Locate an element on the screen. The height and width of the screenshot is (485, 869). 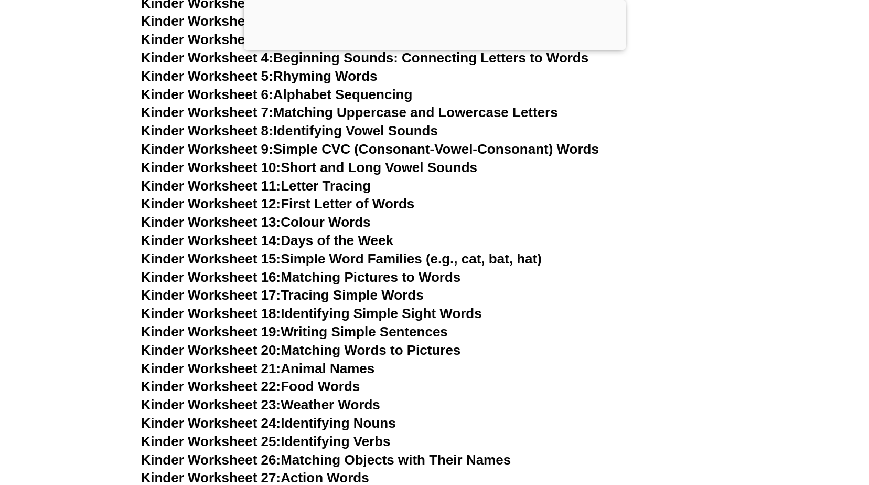
span: Kinder Worksheet 14: is located at coordinates (211, 240).